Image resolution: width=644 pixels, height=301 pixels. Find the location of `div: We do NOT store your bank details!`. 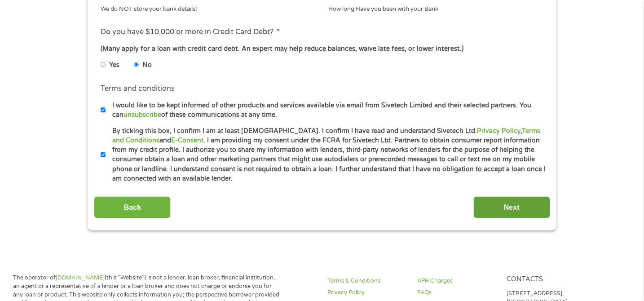

div: We do NOT store your bank details! is located at coordinates (208, 7).